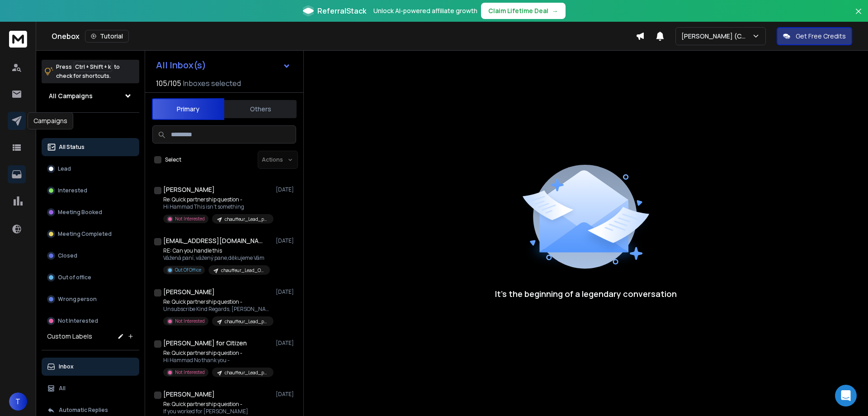 This screenshot has height=416, width=868. What do you see at coordinates (90, 388) in the screenshot?
I see `button: All` at bounding box center [90, 388].